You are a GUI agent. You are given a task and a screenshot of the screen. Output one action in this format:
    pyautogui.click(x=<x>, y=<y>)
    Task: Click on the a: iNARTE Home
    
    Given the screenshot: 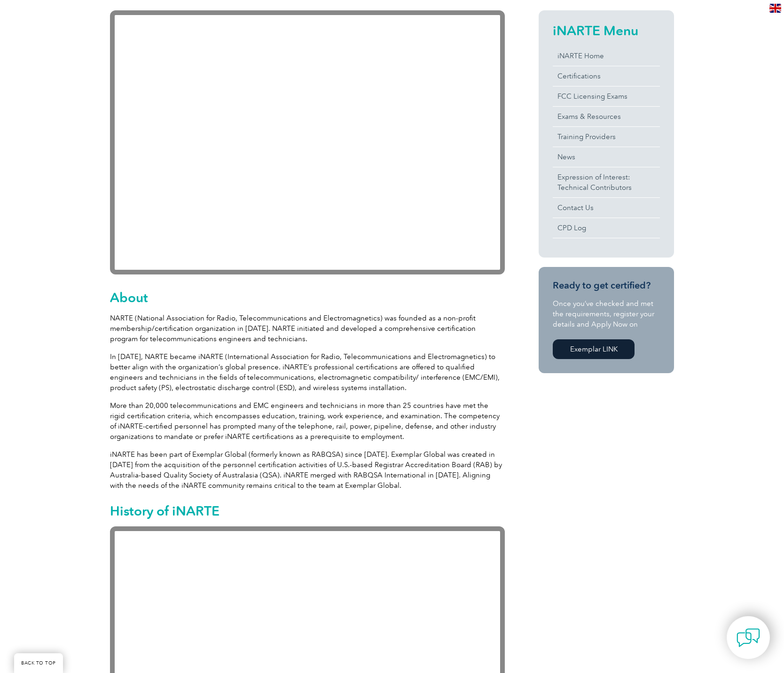 What is the action you would take?
    pyautogui.click(x=607, y=56)
    